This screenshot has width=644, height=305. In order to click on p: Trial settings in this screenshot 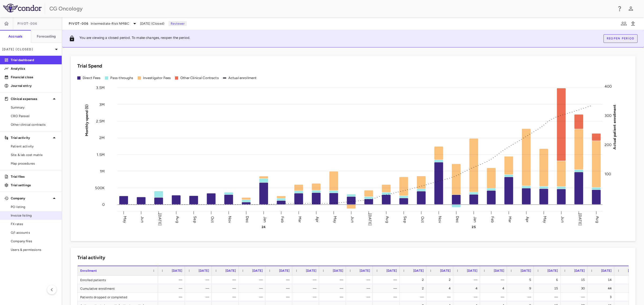, I will do `click(34, 185)`.